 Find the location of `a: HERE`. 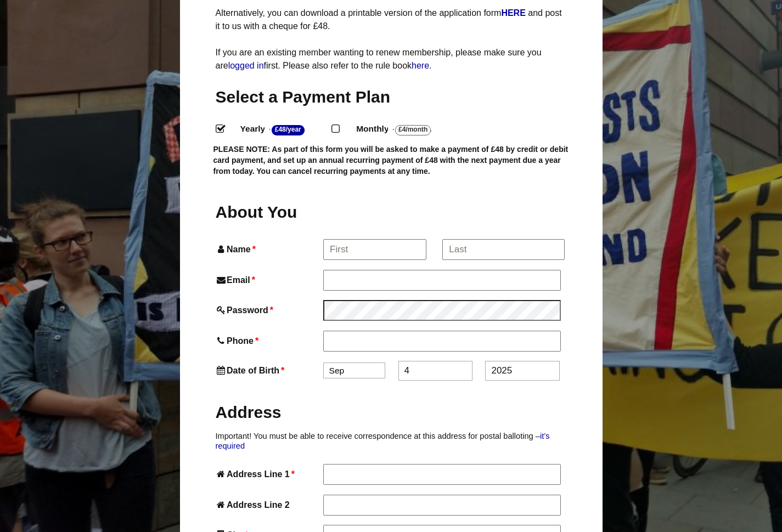

a: HERE is located at coordinates (514, 12).